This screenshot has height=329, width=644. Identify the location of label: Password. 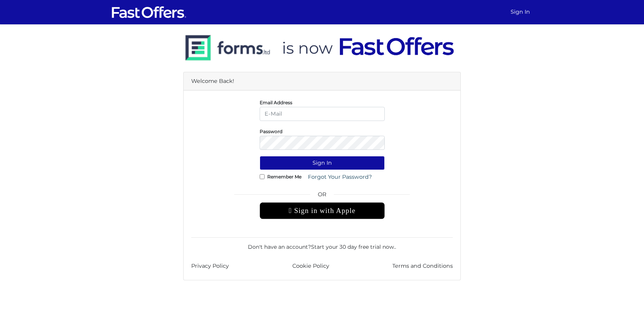
(271, 131).